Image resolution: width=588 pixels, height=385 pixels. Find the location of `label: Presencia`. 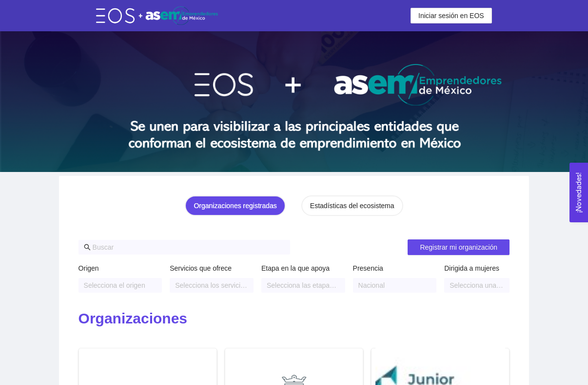

label: Presencia is located at coordinates (368, 268).